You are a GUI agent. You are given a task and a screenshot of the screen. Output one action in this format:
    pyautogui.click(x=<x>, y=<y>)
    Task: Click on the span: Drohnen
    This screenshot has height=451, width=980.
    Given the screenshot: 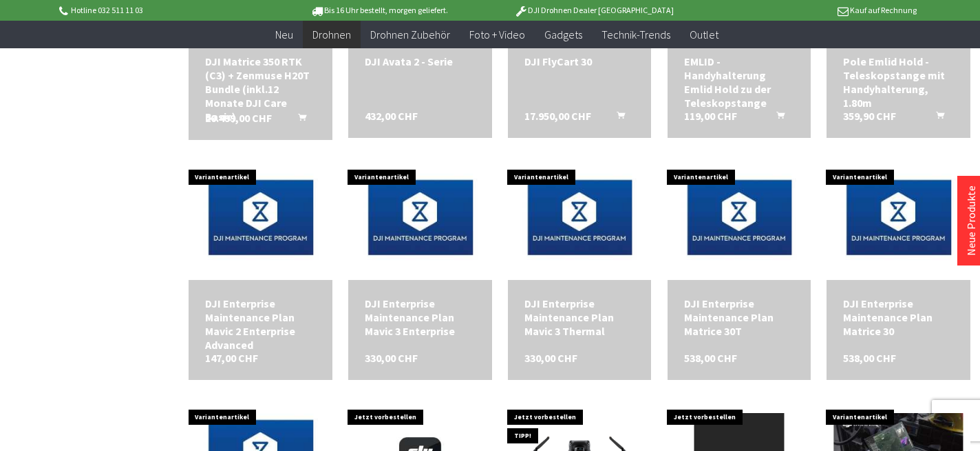 What is the action you would take?
    pyautogui.click(x=332, y=34)
    